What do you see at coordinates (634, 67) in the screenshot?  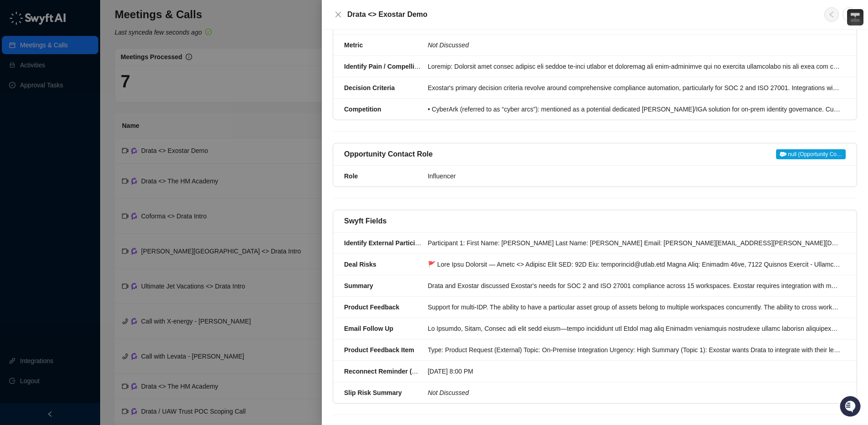 I see `div: Loremip: Dolorsit amet consec adipisc eli seddoe te-inci utlabor et doloremag ali enim-adminimve ...` at bounding box center [634, 67].